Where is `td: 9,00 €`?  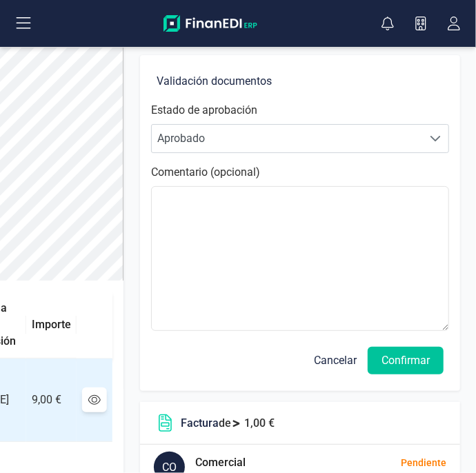 td: 9,00 € is located at coordinates (51, 400).